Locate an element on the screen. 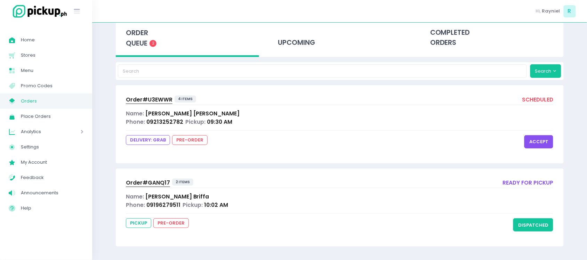  span: Help is located at coordinates (52, 208).